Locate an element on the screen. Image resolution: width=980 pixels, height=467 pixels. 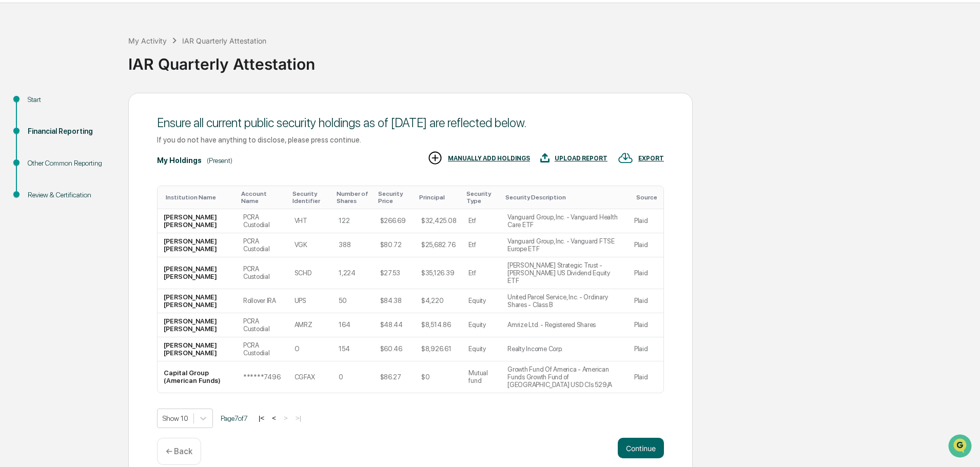
button: Open customer support is located at coordinates (13, 13).